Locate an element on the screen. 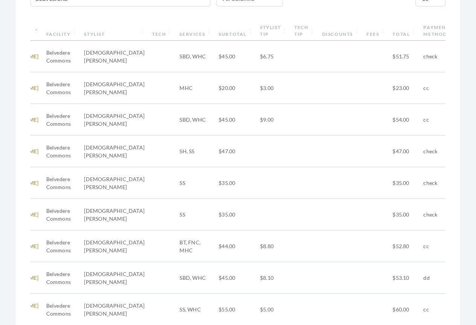  td: BT, FNC, MHC is located at coordinates (195, 246).